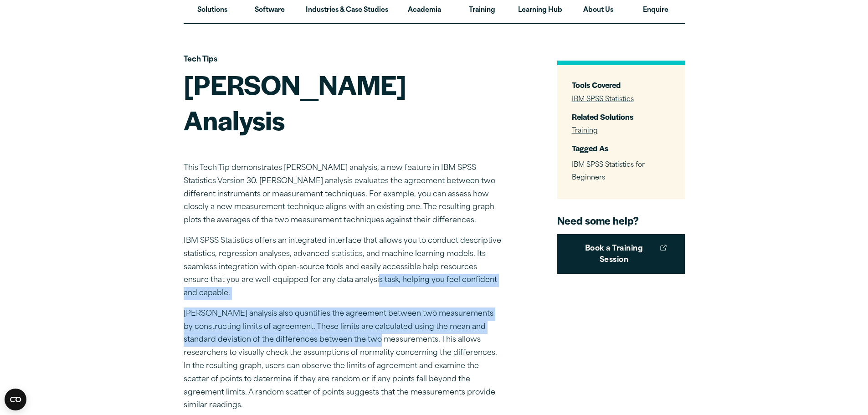 The image size is (868, 415). I want to click on a: Book a Training Session, so click(621, 254).